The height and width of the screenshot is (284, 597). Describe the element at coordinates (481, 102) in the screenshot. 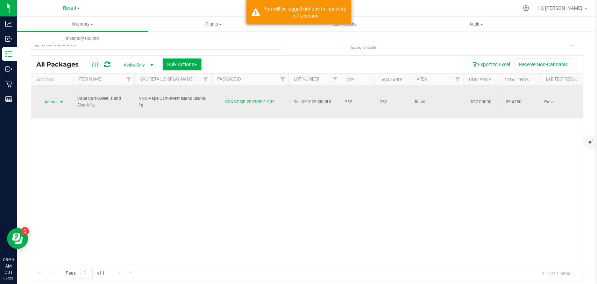

I see `span: $37.00000` at that location.